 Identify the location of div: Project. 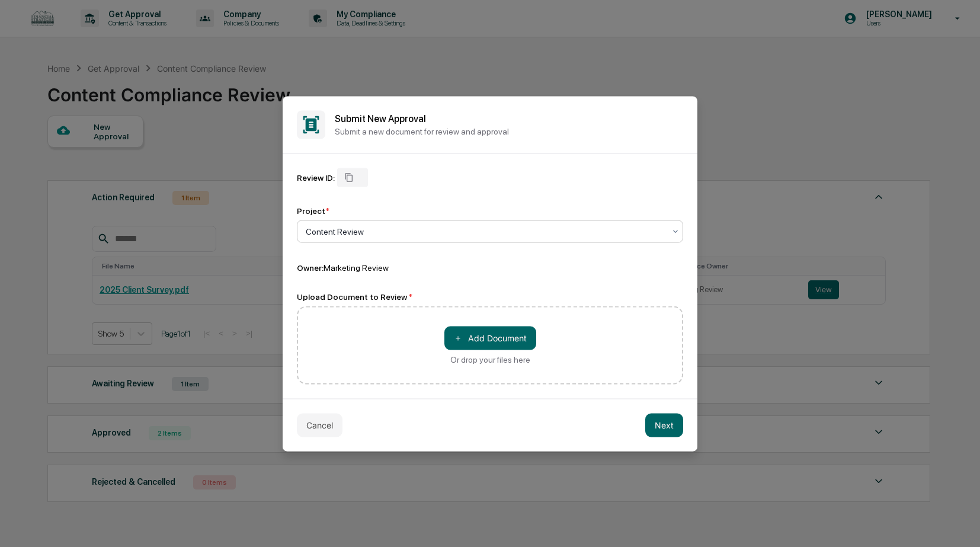
(313, 211).